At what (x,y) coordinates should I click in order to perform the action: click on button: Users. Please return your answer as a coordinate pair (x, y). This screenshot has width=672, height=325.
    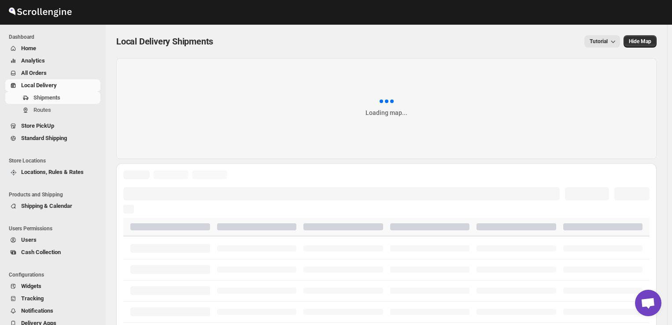
    Looking at the image, I should click on (53, 240).